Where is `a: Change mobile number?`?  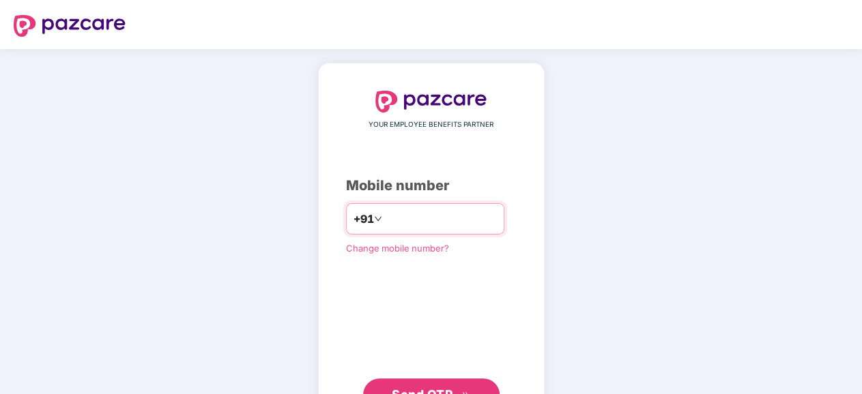
a: Change mobile number? is located at coordinates (397, 248).